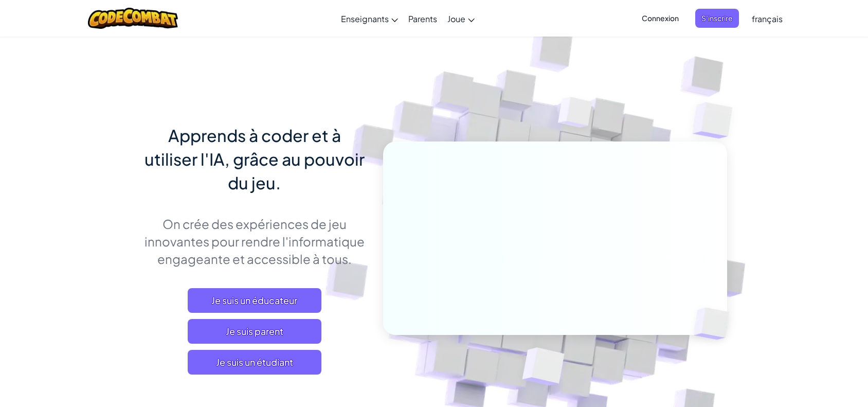 The image size is (868, 407). I want to click on span: Connexion, so click(660, 18).